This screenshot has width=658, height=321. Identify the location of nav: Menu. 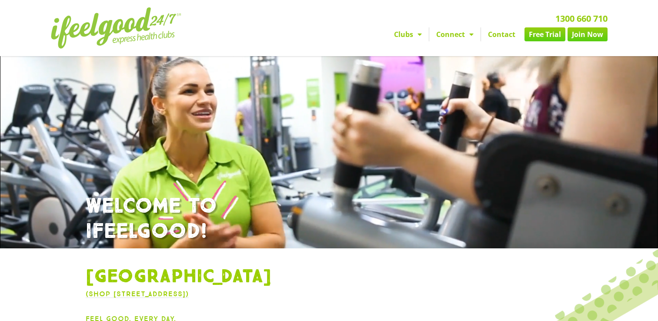
(428, 34).